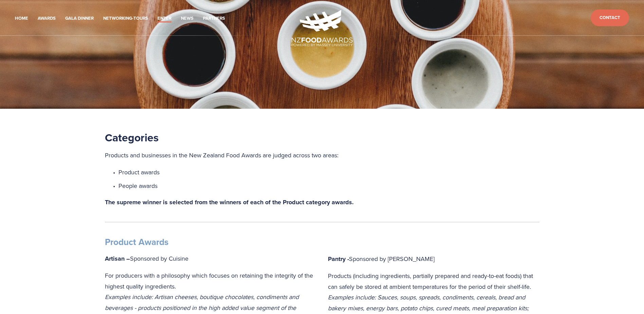 The height and width of the screenshot is (314, 644). What do you see at coordinates (80, 18) in the screenshot?
I see `a: Gala Dinner` at bounding box center [80, 18].